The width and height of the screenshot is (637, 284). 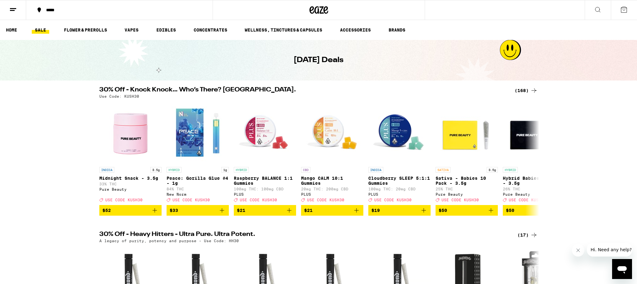 I want to click on a: Open page for Peace: Gorilla Glue #4 - 1g from New Norm, so click(x=198, y=153).